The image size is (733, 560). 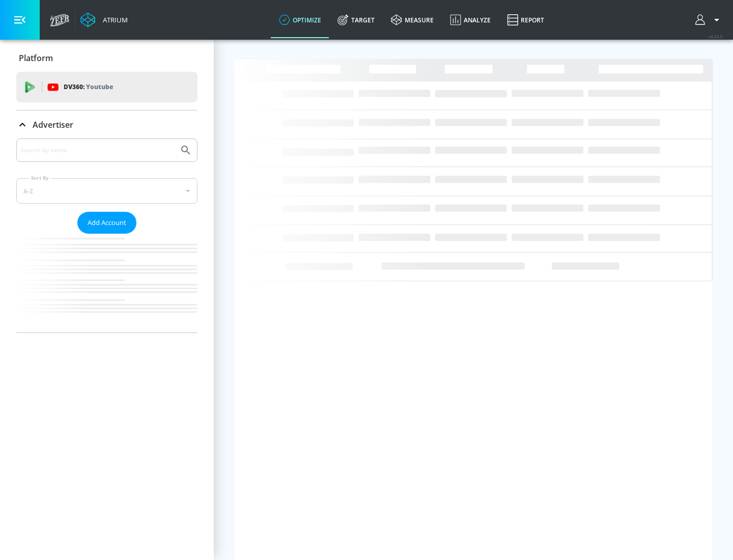 I want to click on a: optimize, so click(x=300, y=20).